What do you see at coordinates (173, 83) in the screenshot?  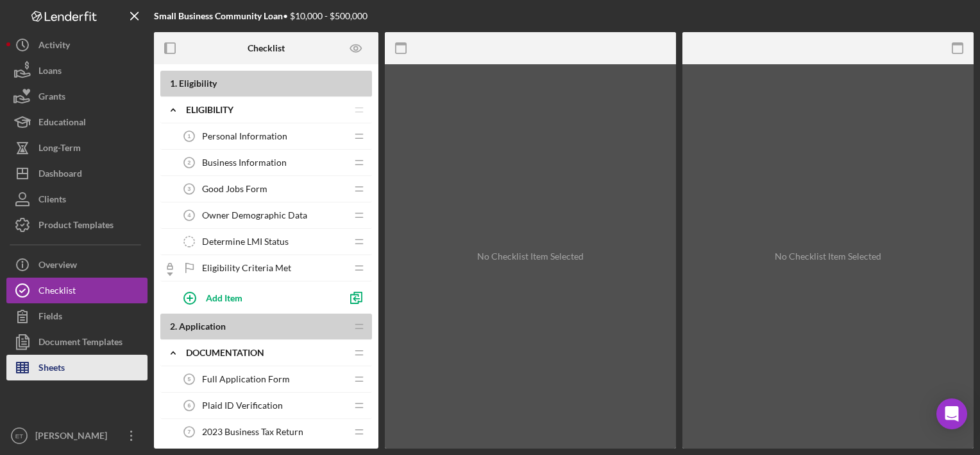 I see `span: 1 .` at bounding box center [173, 83].